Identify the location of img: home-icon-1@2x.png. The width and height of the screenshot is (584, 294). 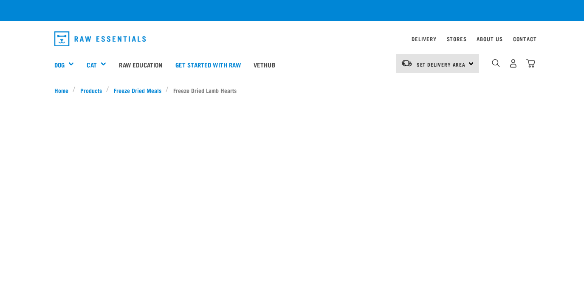
(496, 63).